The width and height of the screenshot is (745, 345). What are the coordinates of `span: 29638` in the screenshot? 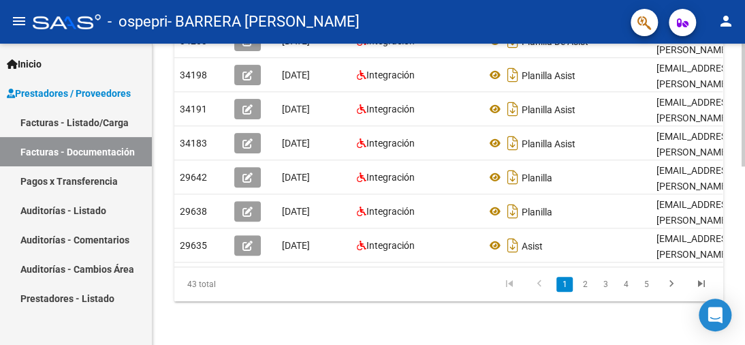 It's located at (193, 211).